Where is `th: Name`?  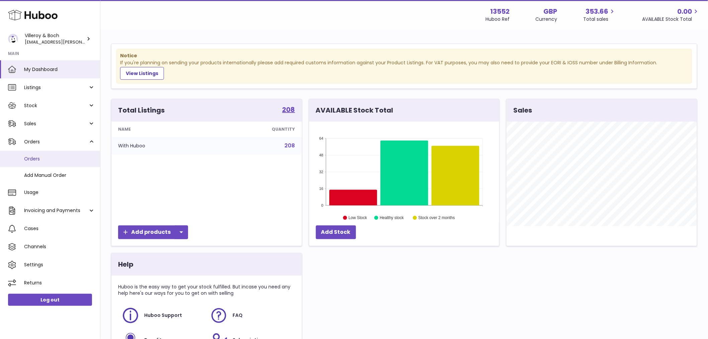 th: Name is located at coordinates (161, 129).